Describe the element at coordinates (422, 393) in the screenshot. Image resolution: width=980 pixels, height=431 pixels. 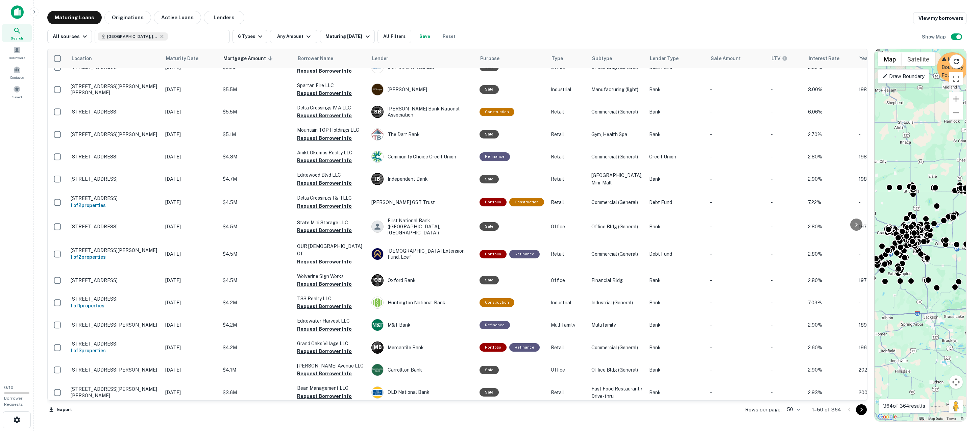
I see `div: OLD National Bank` at that location.